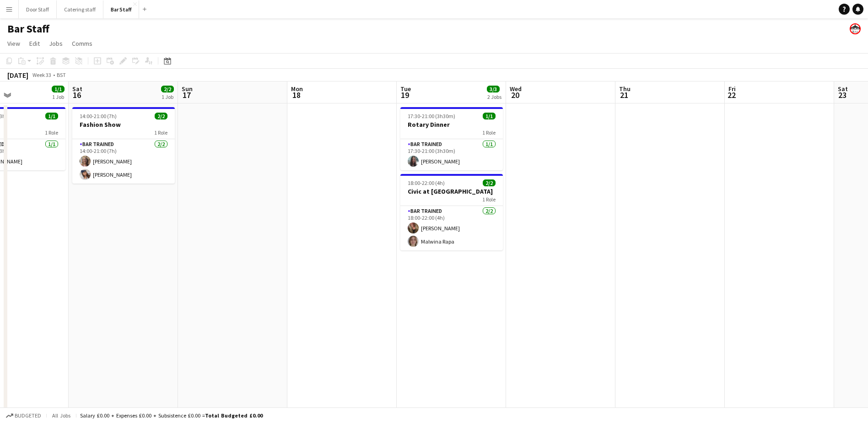  What do you see at coordinates (76, 95) in the screenshot?
I see `span: 16` at bounding box center [76, 95].